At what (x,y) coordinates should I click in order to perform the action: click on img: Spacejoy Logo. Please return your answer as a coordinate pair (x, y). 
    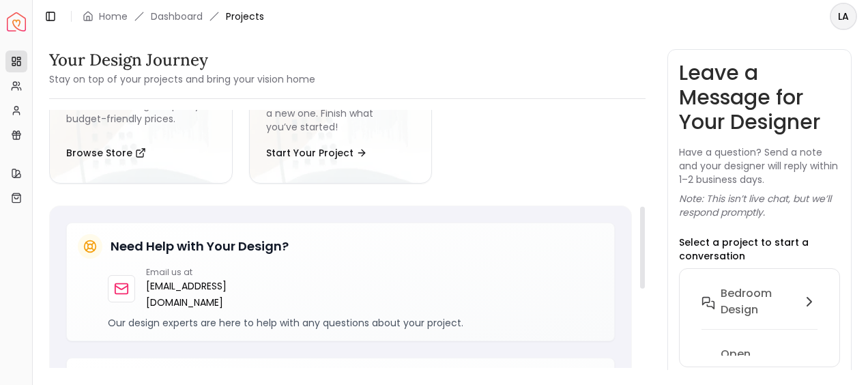
    Looking at the image, I should click on (16, 22).